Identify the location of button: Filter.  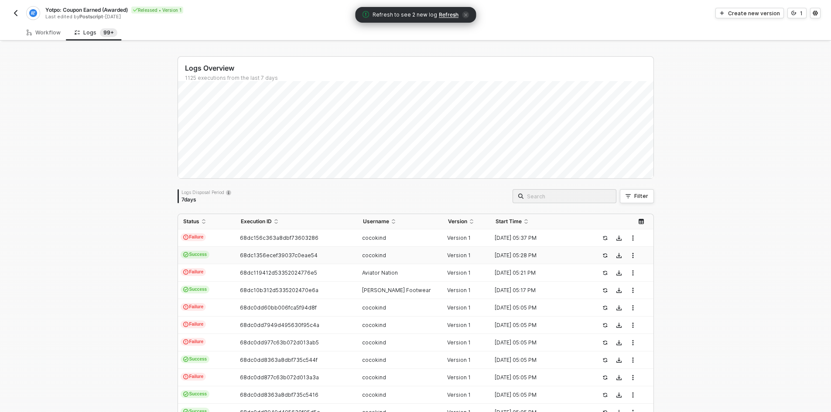
(637, 196).